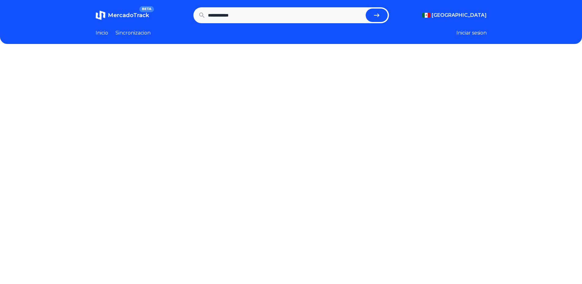  What do you see at coordinates (133, 33) in the screenshot?
I see `a: Sincronizacion` at bounding box center [133, 33].